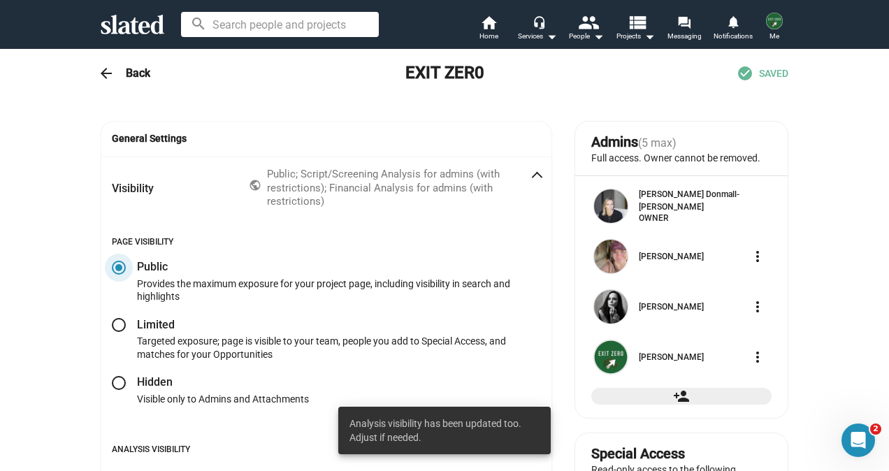  What do you see at coordinates (586, 36) in the screenshot?
I see `div: People` at bounding box center [586, 36].